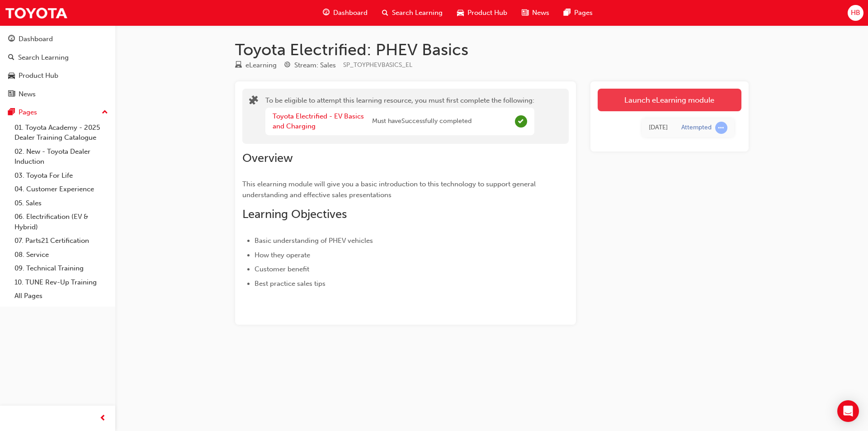  I want to click on span: Must have Successfully completed, so click(422, 121).